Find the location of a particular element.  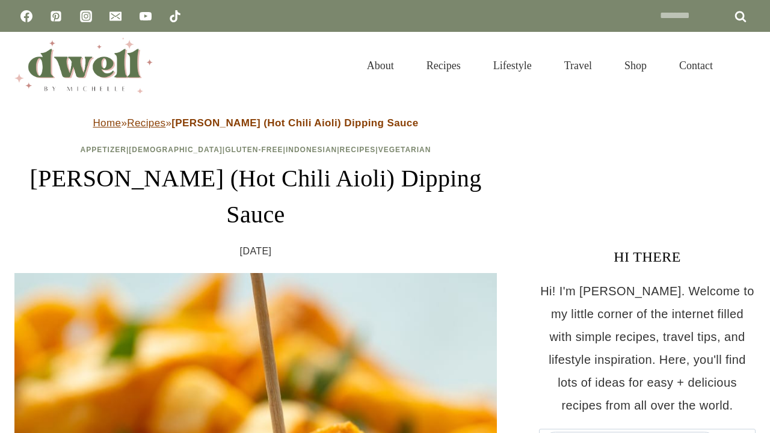

a: Contact is located at coordinates (696, 66).